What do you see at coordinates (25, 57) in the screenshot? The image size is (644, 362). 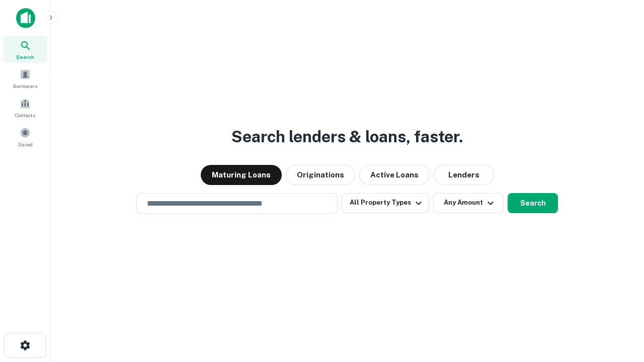 I see `span: Search` at bounding box center [25, 57].